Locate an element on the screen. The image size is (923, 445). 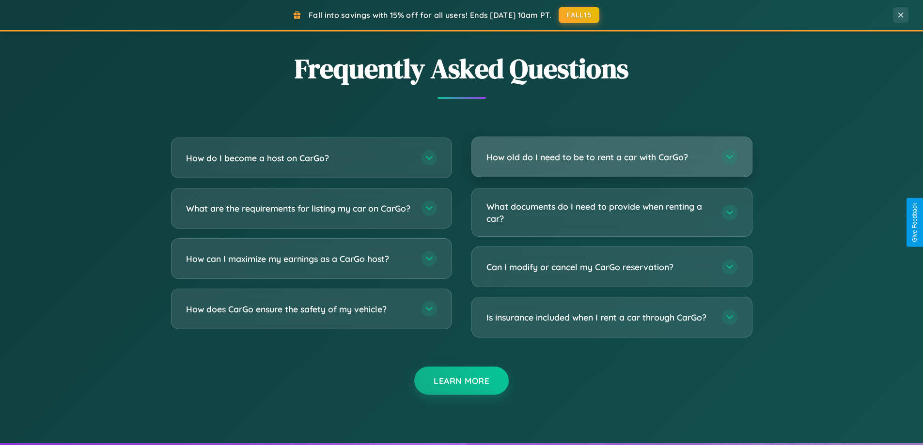
h3: How do I become a host on CarGo? is located at coordinates (299, 158).